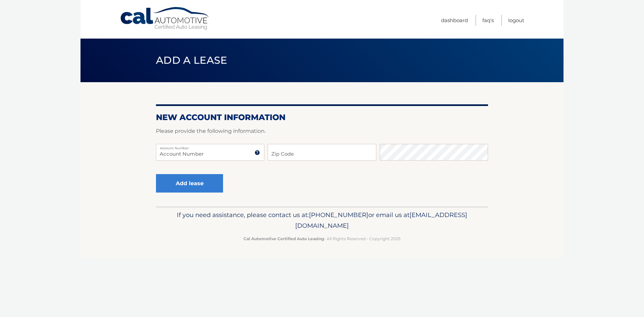 This screenshot has width=644, height=317. I want to click on button: Add lease, so click(190, 183).